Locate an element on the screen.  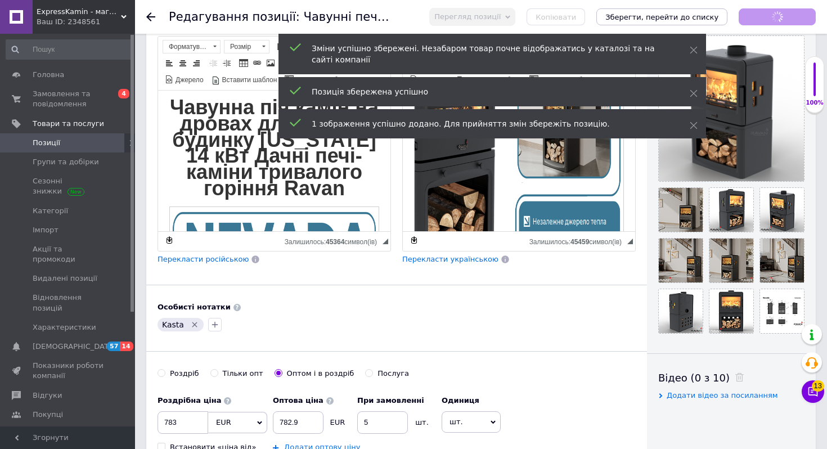
span: Імпорт is located at coordinates (46, 230).